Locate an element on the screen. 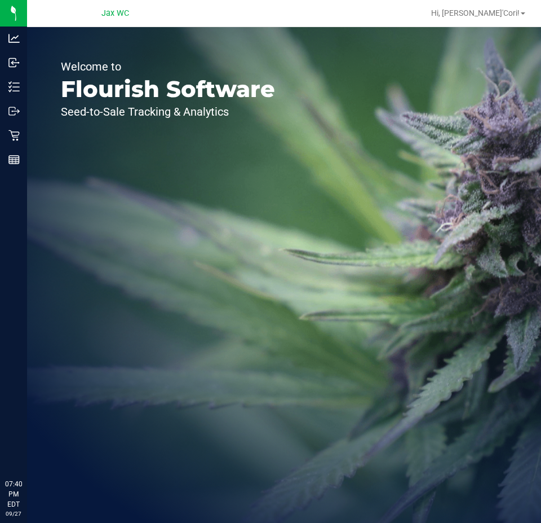 The image size is (541, 523). p: 09/27 is located at coordinates (14, 513).